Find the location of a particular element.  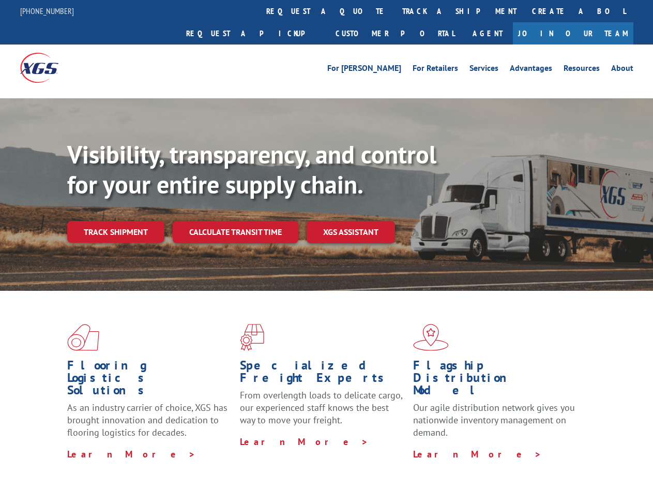

a: For Retailers is located at coordinates (435, 70).